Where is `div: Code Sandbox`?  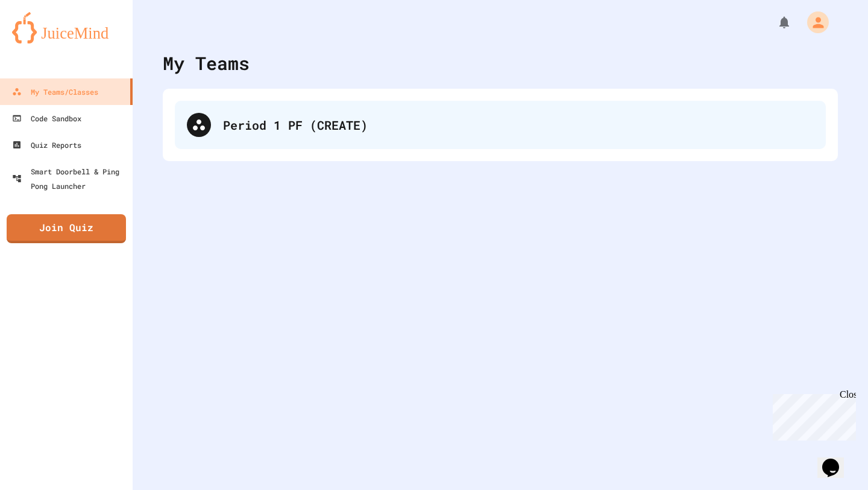 div: Code Sandbox is located at coordinates (46, 118).